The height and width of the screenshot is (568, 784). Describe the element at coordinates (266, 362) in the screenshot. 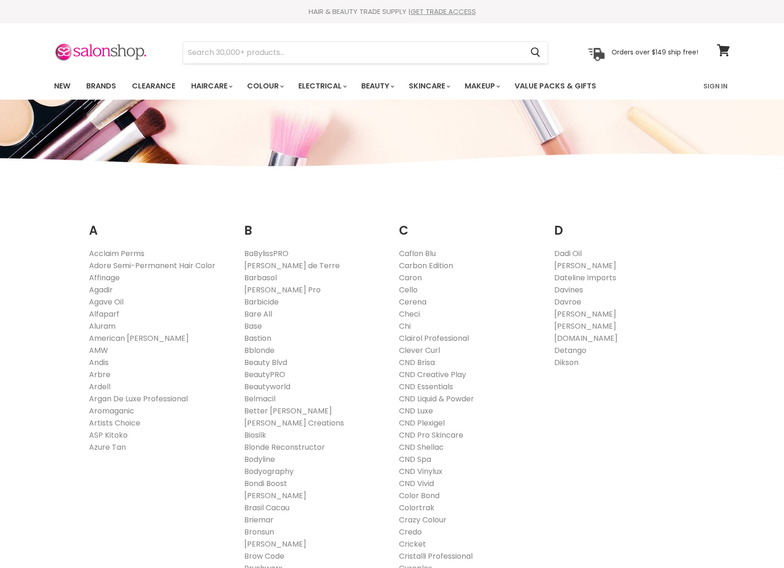

I see `a: Beauty Blvd` at that location.